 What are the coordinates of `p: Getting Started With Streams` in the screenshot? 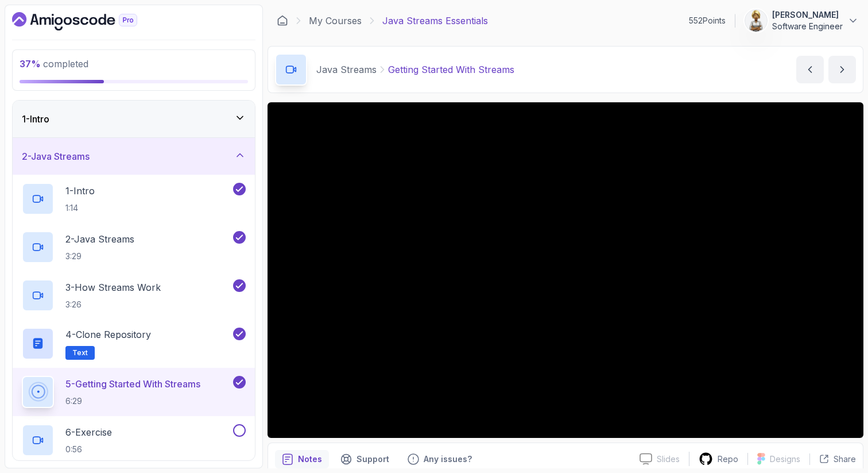 It's located at (451, 70).